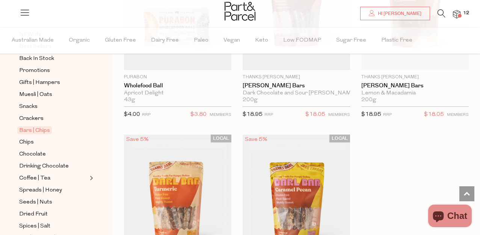 This screenshot has height=235, width=480. Describe the element at coordinates (178, 77) in the screenshot. I see `p: Purabon` at that location.